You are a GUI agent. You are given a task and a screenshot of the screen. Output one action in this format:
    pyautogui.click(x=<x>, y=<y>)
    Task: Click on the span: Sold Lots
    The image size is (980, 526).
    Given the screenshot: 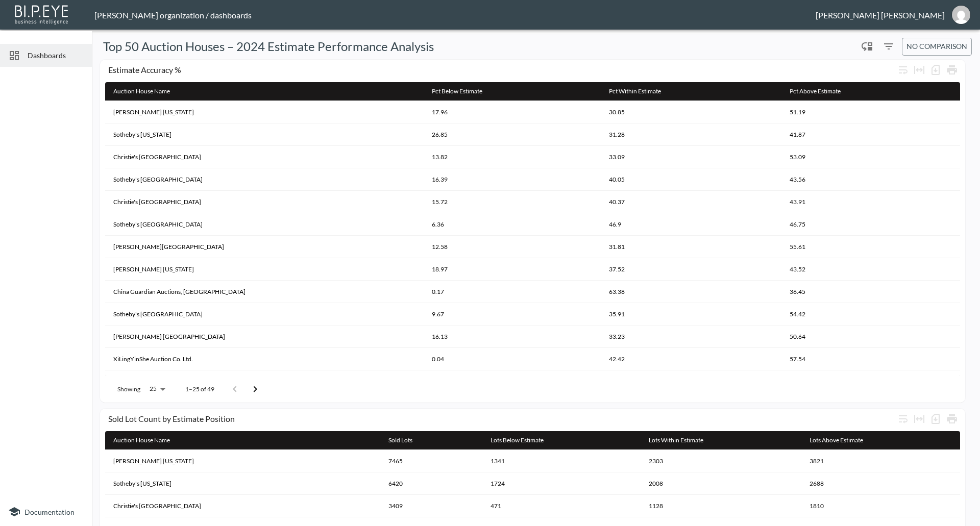 What is the action you would take?
    pyautogui.click(x=407, y=440)
    